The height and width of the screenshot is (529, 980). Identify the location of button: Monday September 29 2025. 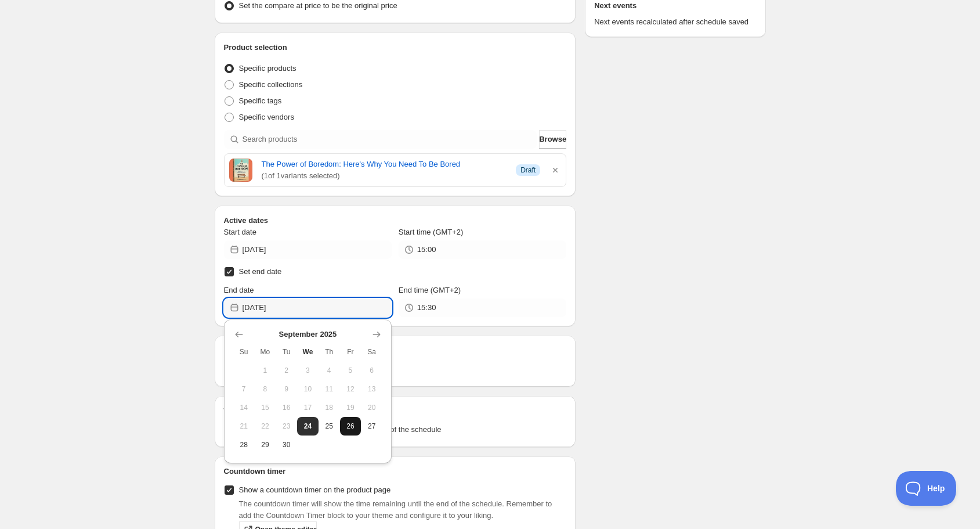
(265, 444).